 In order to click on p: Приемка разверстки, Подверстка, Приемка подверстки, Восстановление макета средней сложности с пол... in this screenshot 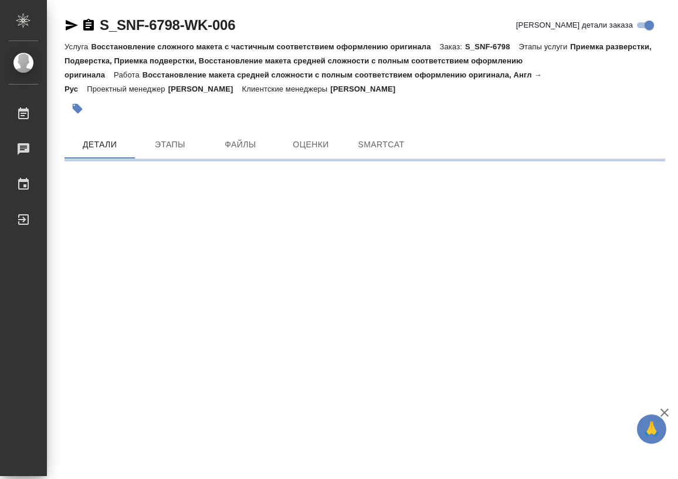, I will do `click(358, 60)`.